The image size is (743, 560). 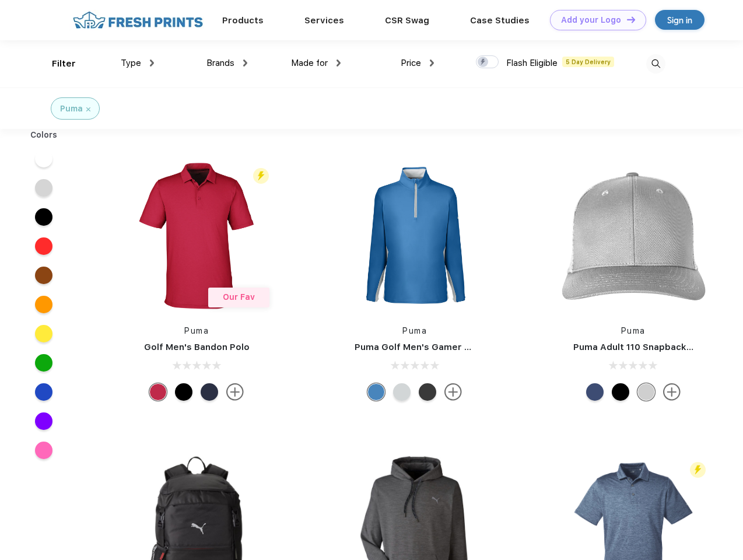 I want to click on div: Ski Patrol, so click(x=158, y=392).